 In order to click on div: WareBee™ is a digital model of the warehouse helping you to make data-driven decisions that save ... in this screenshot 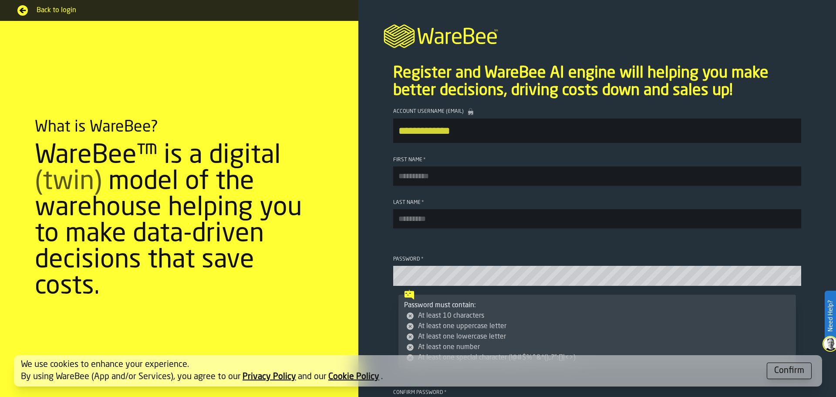, I will do `click(179, 221)`.